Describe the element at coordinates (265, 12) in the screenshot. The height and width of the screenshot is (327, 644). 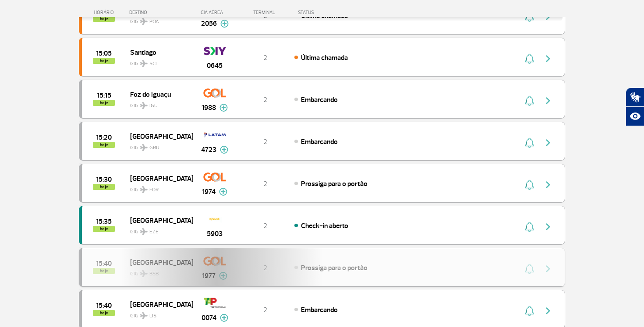
I see `div: TERMINAL` at that location.